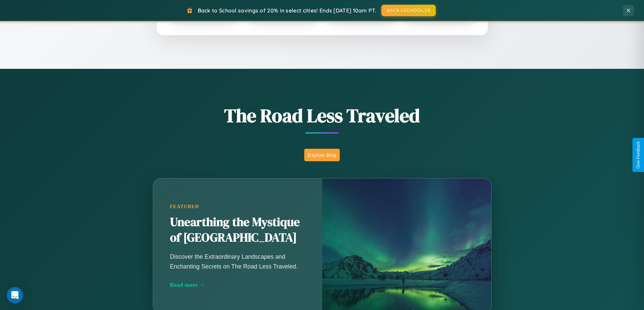 The width and height of the screenshot is (644, 310). Describe the element at coordinates (15, 295) in the screenshot. I see `div: Open Intercom Messenger` at that location.